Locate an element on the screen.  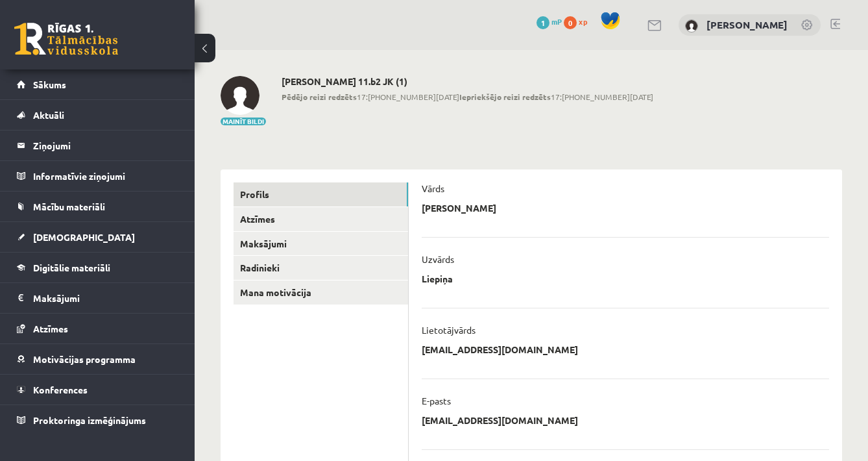
button: Mainīt bildi is located at coordinates (243, 121).